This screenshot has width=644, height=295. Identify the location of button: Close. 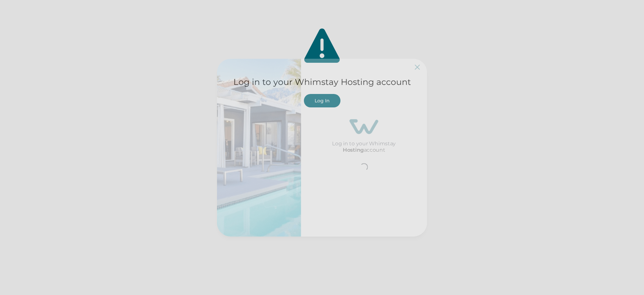
(417, 67).